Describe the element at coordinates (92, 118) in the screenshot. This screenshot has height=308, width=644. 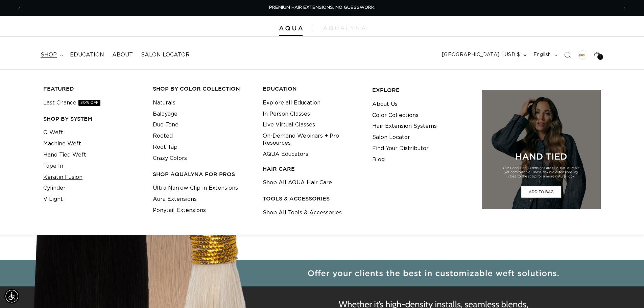
I see `h3: SHOP BY SYSTEM` at that location.